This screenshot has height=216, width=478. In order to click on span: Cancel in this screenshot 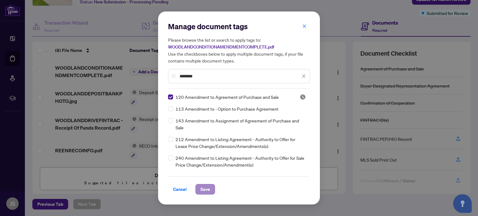, I will do `click(180, 190)`.